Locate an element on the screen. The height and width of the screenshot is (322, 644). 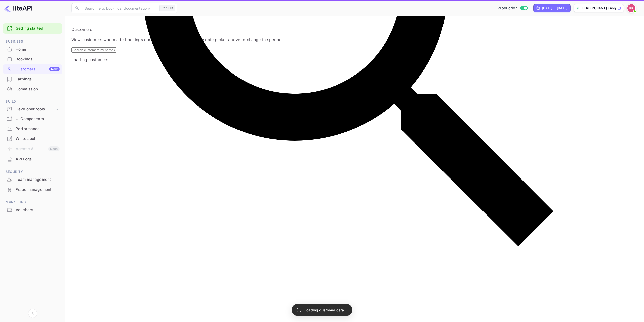
span: Build is located at coordinates (32, 101).